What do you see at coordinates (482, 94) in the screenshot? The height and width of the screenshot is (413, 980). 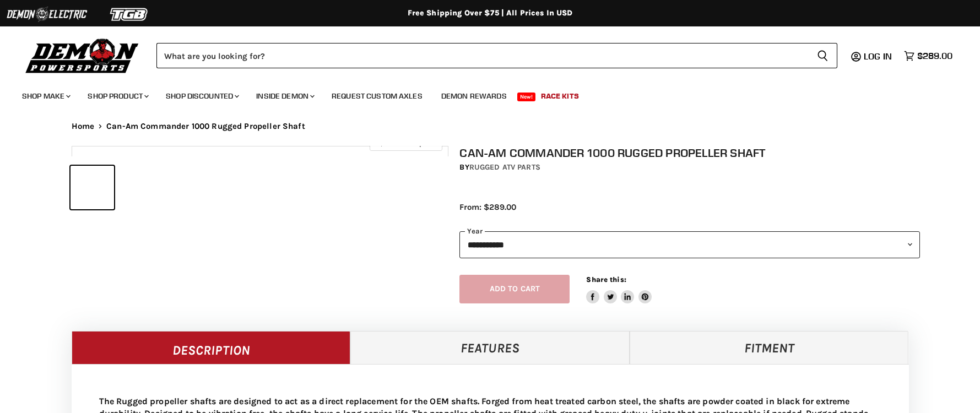 I see `ul: Main menu` at bounding box center [482, 94].